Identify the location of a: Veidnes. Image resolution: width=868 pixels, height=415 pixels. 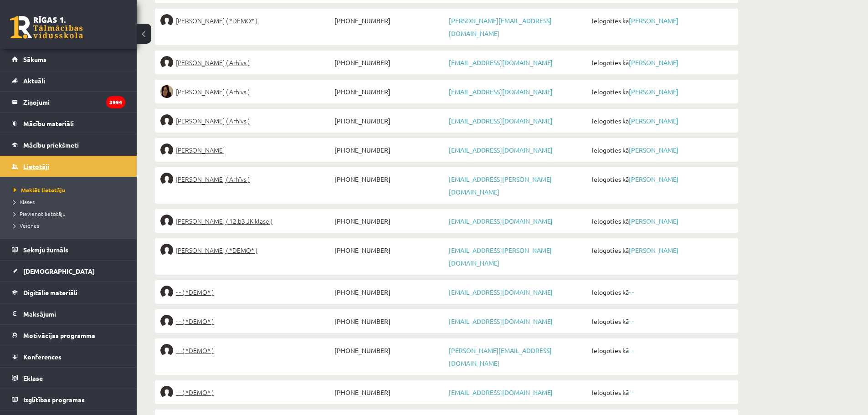
(71, 226).